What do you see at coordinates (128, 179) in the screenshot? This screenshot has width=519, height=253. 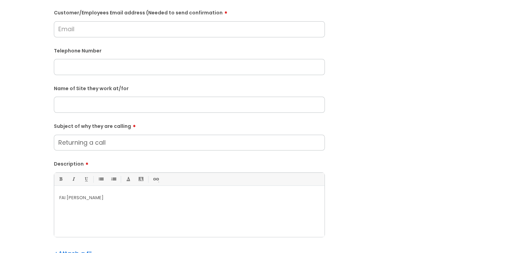 I see `a: Font Color` at bounding box center [128, 179].